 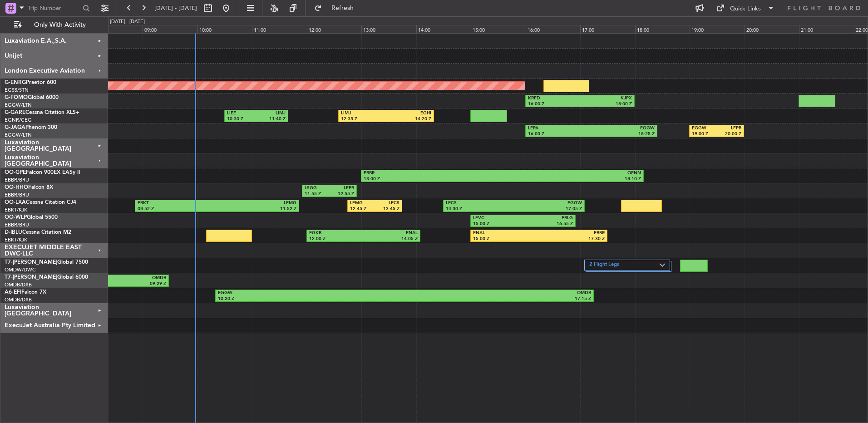 I want to click on div: LIEE, so click(x=241, y=113).